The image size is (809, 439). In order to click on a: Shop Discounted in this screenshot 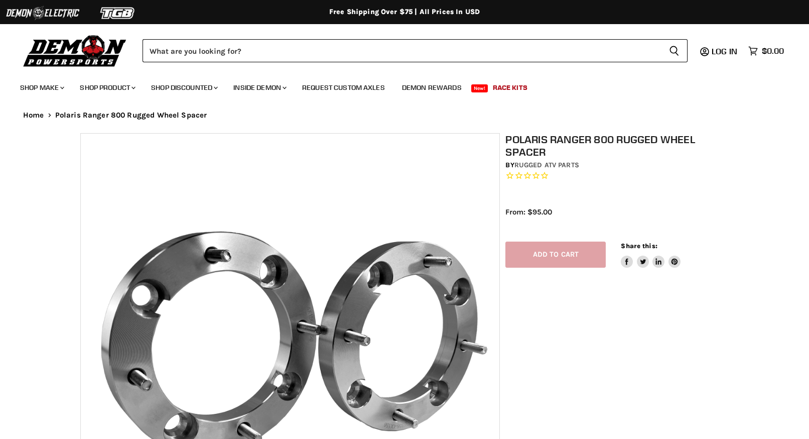, I will do `click(184, 87)`.